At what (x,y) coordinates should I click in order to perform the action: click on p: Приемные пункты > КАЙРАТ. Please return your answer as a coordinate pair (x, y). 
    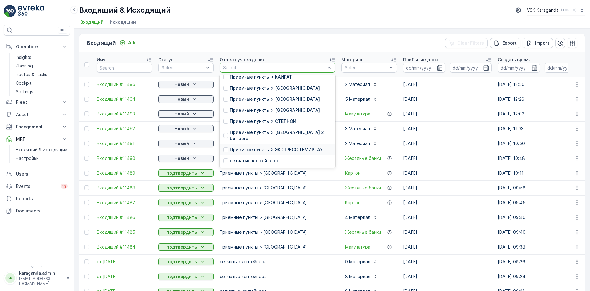
    Looking at the image, I should click on (261, 77).